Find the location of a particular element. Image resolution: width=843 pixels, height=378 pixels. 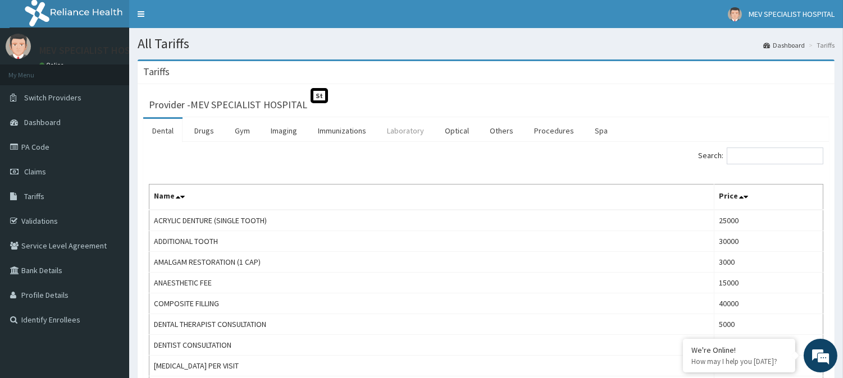

h1: All Tariffs is located at coordinates (486, 44).